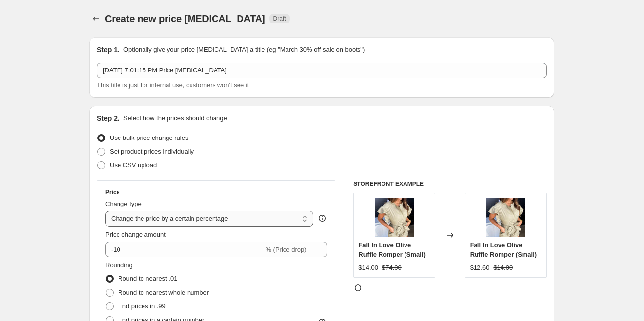 This screenshot has height=321, width=644. I want to click on span: Use bulk price change rules, so click(149, 138).